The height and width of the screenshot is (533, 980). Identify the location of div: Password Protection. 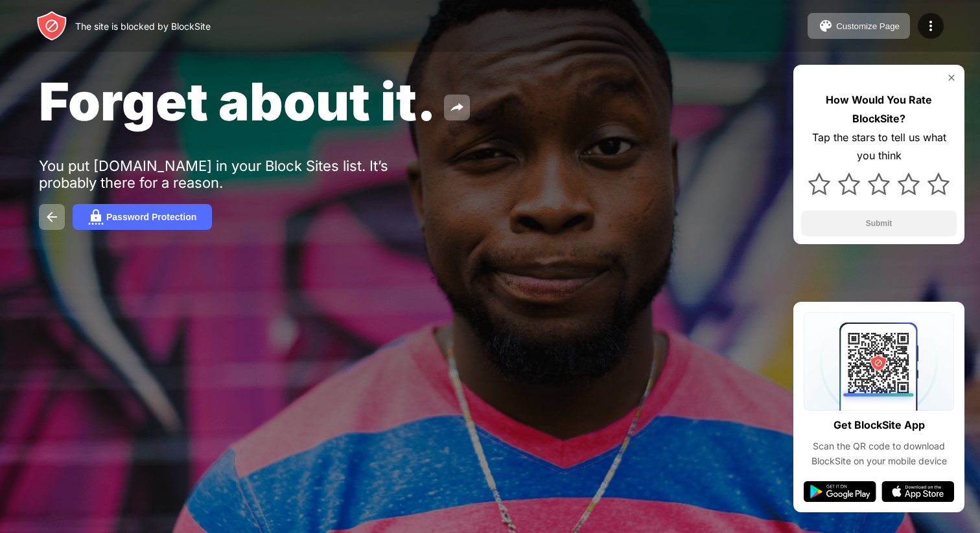
(151, 217).